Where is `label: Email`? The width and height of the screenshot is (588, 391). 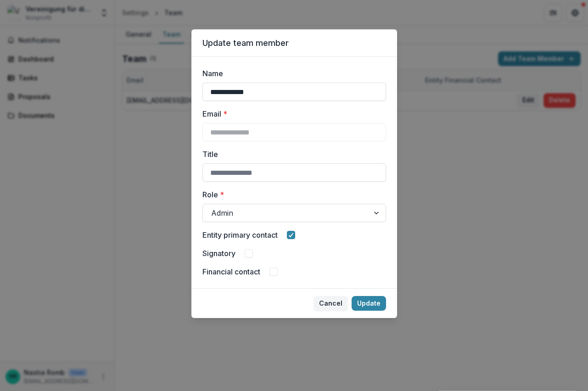 label: Email is located at coordinates (292, 113).